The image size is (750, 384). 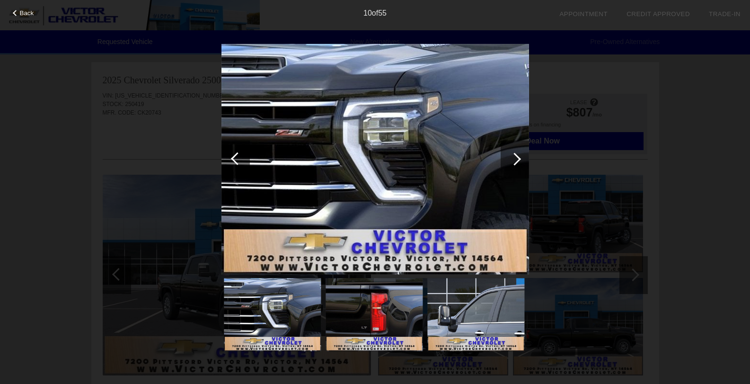 I want to click on a: Appointment, so click(x=583, y=14).